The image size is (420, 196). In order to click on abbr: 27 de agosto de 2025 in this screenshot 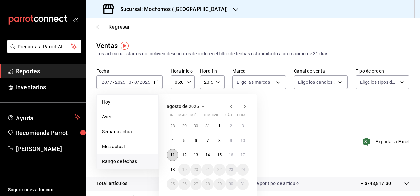, I will do `click(196, 184)`.